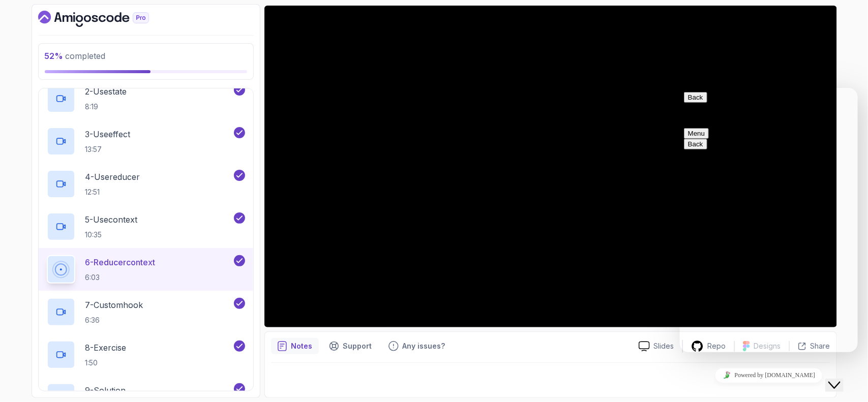 Image resolution: width=868 pixels, height=402 pixels. Describe the element at coordinates (16, 45) in the screenshot. I see `span: Menu` at that location.